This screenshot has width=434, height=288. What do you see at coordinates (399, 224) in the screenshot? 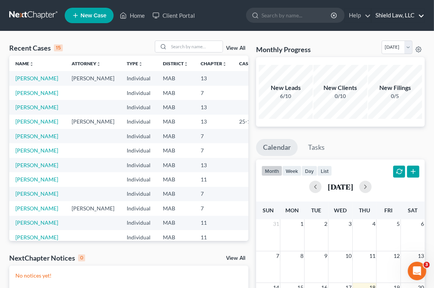
I see `span: 5` at bounding box center [399, 224].